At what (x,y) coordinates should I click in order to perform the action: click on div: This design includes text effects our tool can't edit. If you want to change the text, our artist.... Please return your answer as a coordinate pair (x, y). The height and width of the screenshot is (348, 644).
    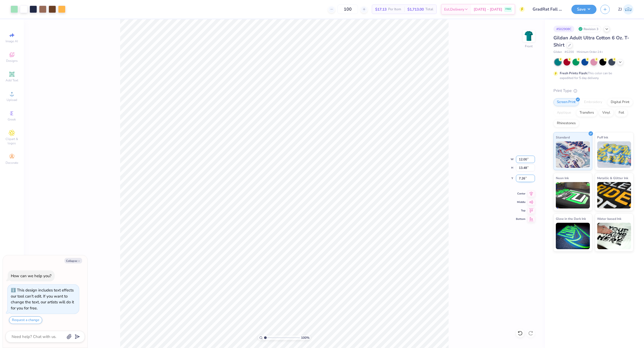
    Looking at the image, I should click on (42, 299).